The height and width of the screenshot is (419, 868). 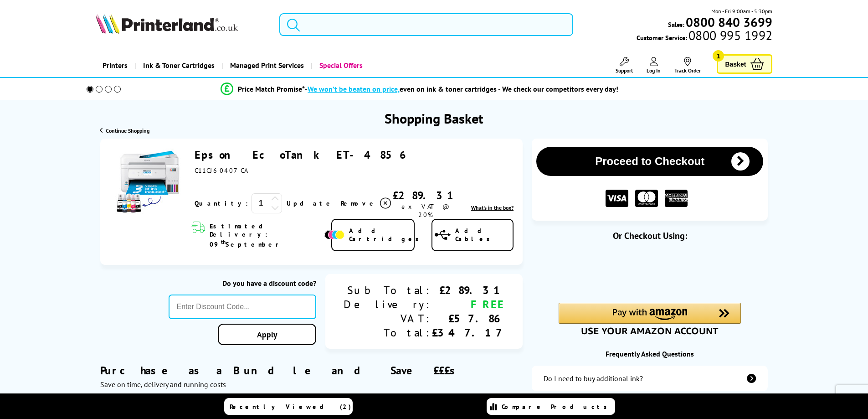 I want to click on a: lnk_inthebox, so click(x=492, y=207).